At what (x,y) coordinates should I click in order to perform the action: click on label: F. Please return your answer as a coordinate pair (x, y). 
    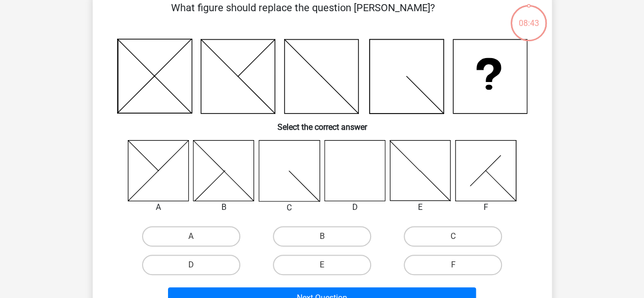
    Looking at the image, I should click on (453, 265).